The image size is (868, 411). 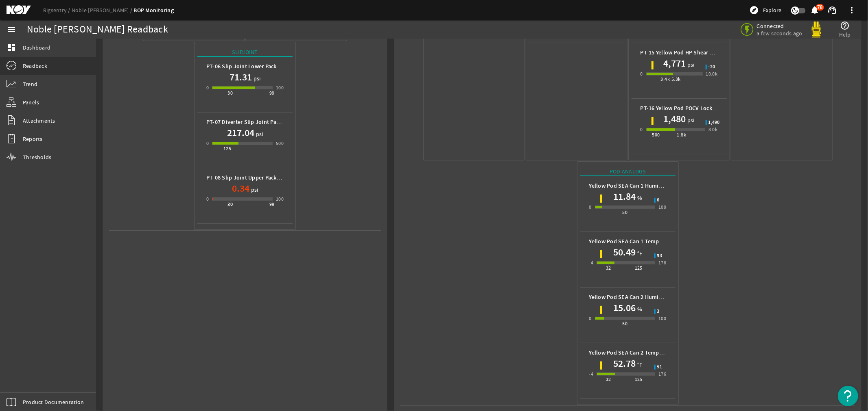 I want to click on span: Connected, so click(x=780, y=26).